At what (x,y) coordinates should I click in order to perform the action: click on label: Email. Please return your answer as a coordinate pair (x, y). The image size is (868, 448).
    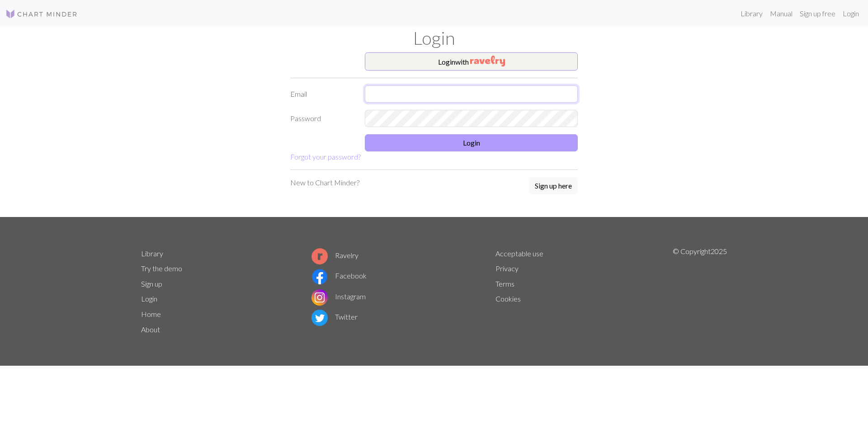
    Looking at the image, I should click on (322, 94).